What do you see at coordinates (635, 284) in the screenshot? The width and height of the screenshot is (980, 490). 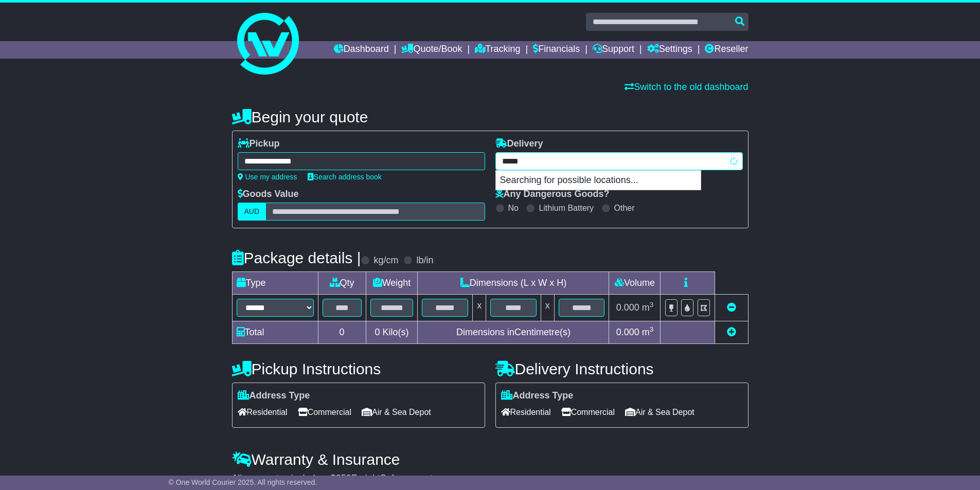 I see `td: Volume` at bounding box center [635, 284].